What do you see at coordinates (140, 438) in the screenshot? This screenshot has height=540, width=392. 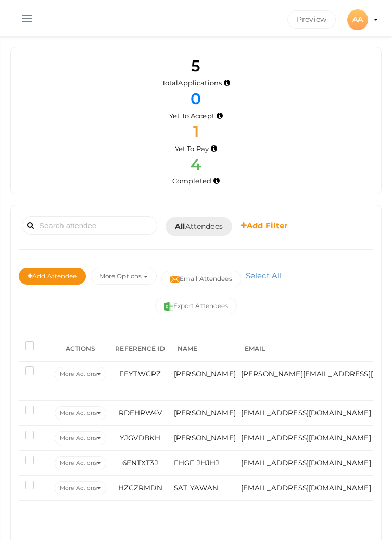 I see `span: YJGVDBKH` at bounding box center [140, 438].